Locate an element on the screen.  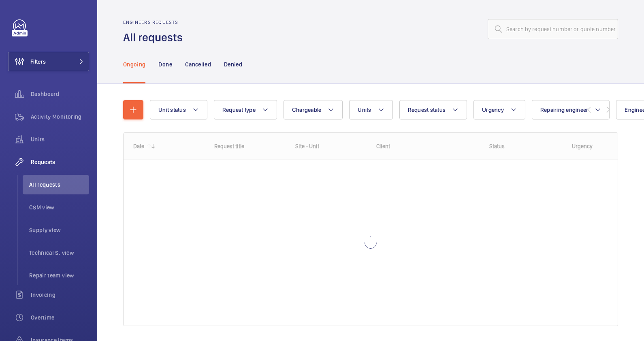
span: Activity Monitoring is located at coordinates (60, 117).